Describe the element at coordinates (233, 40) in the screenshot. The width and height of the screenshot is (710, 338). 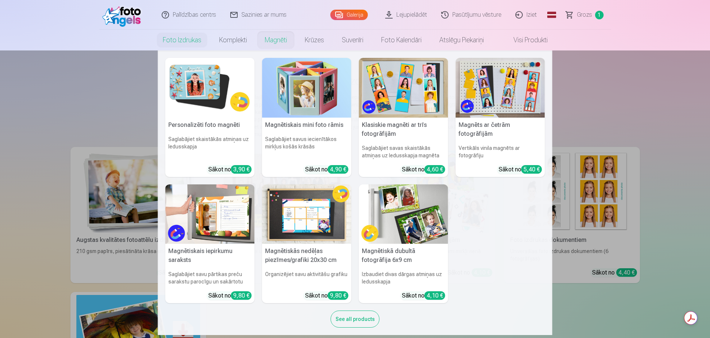
I see `a: Komplekti` at that location.